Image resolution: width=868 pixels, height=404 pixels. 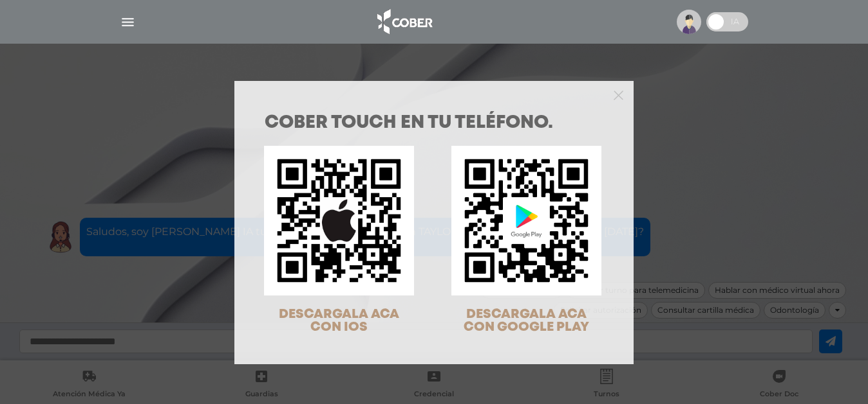 What do you see at coordinates (526, 321) in the screenshot?
I see `span: DESCARGALA ACA CON GOOGLE PLAY` at bounding box center [526, 321].